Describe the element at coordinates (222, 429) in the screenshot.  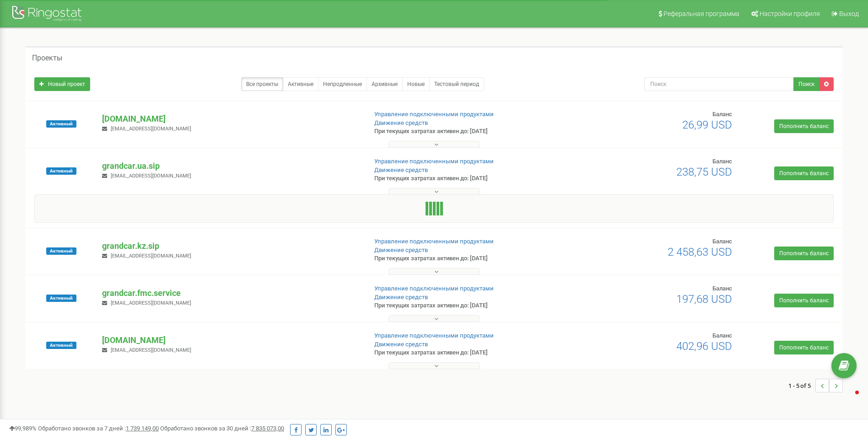
I see `span: Обработано звонков за 30 дней :` at that location.